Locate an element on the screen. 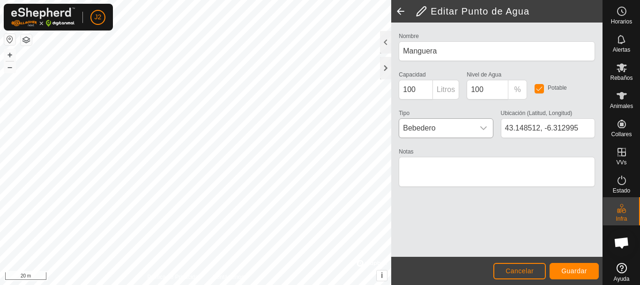 This screenshot has height=285, width=640. a: Política de Privacidad is located at coordinates (174, 277).